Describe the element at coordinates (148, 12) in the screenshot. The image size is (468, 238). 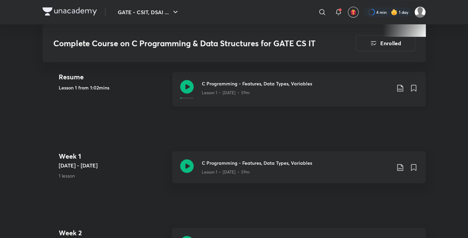
I see `button: GATE - CSIT, DSAI ...` at that location.